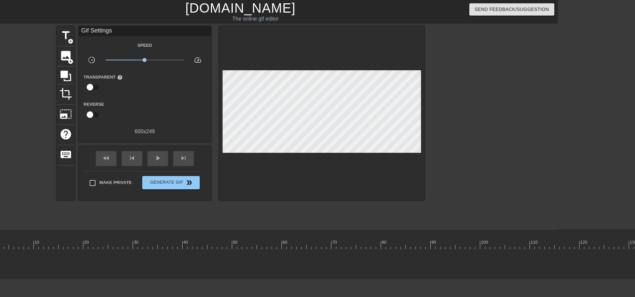 The image size is (635, 297). Describe the element at coordinates (66, 114) in the screenshot. I see `span: photo_size_select_large` at that location.